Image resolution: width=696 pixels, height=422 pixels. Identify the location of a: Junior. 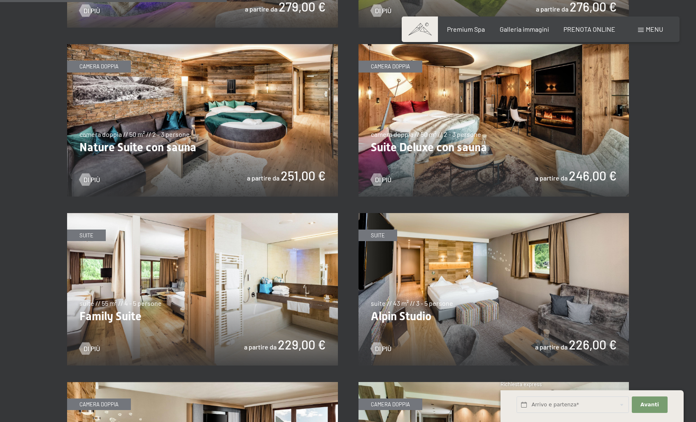
(494, 385).